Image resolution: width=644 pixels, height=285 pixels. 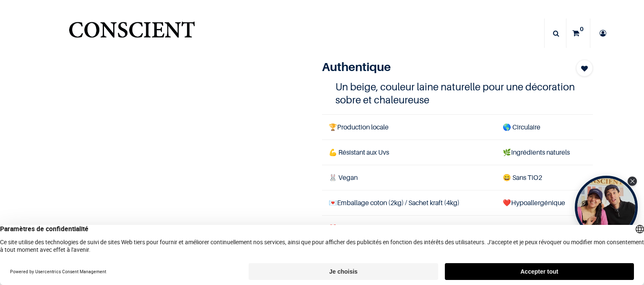 What do you see at coordinates (343, 177) in the screenshot?
I see `span: 🐰 Vegan` at bounding box center [343, 177].